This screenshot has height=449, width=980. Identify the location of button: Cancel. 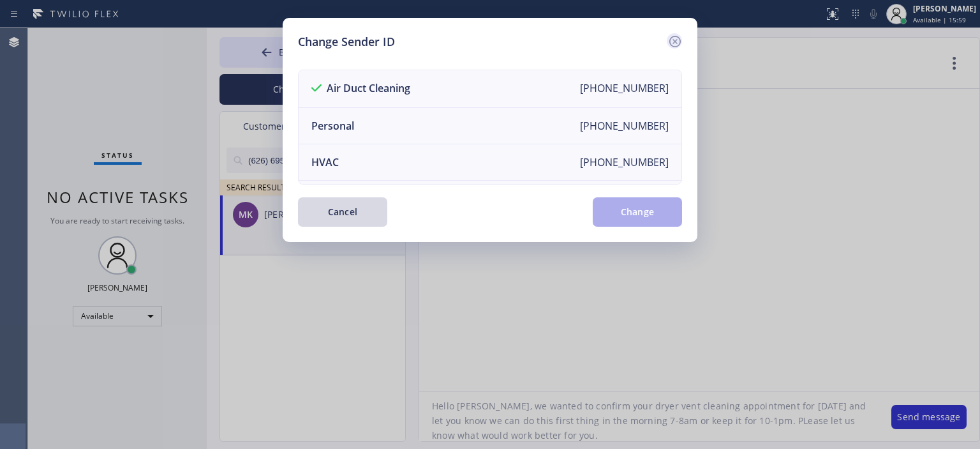
(343, 212).